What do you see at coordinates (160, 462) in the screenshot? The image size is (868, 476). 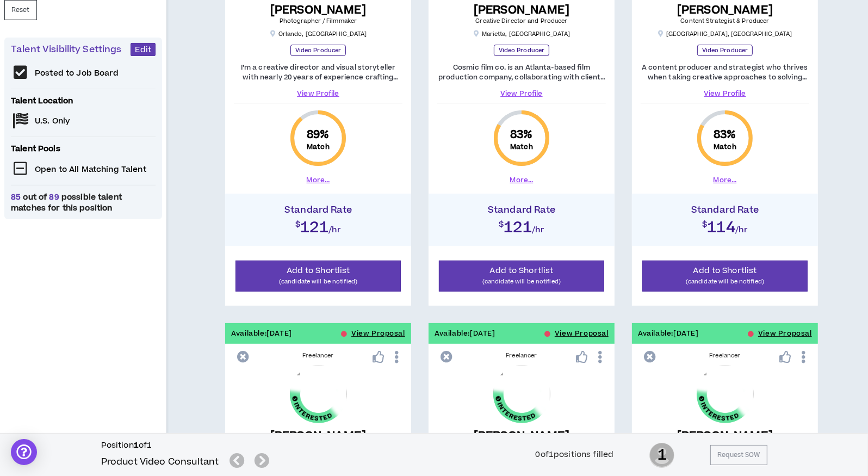 I see `h5: Product Video Consultant` at bounding box center [160, 462].